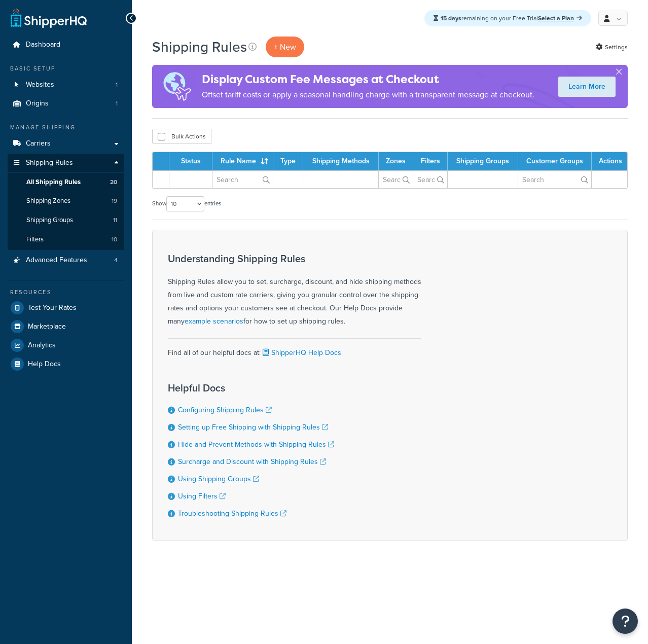  I want to click on h4: Display Custom Fee Messages at Checkout, so click(368, 79).